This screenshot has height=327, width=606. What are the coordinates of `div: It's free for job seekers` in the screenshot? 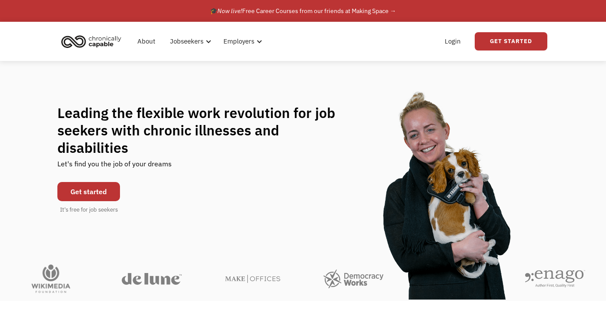 It's located at (89, 210).